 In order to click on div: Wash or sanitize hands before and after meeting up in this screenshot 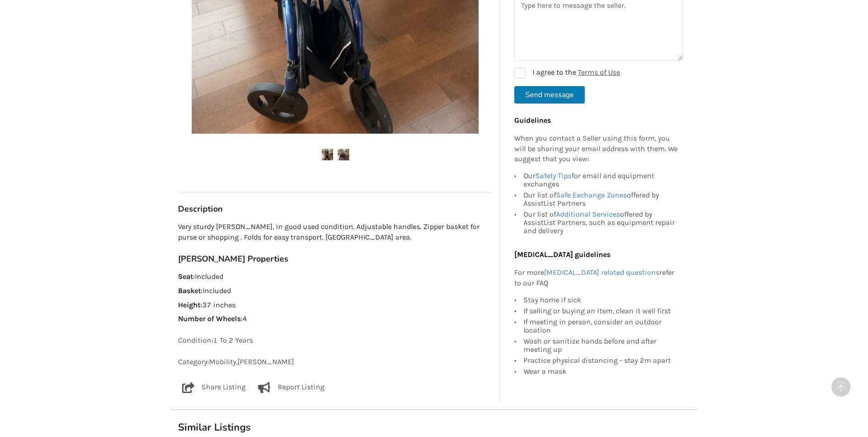, I will do `click(601, 345)`.